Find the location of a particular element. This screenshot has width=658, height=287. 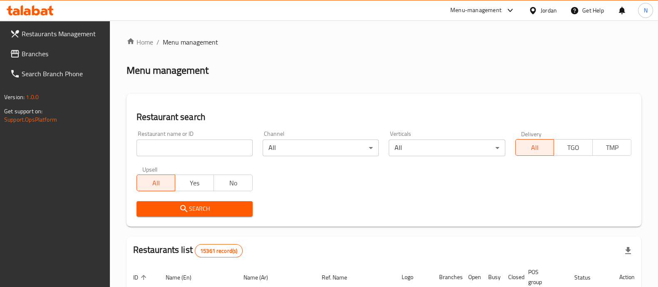

span: Name (En) is located at coordinates (184, 277).